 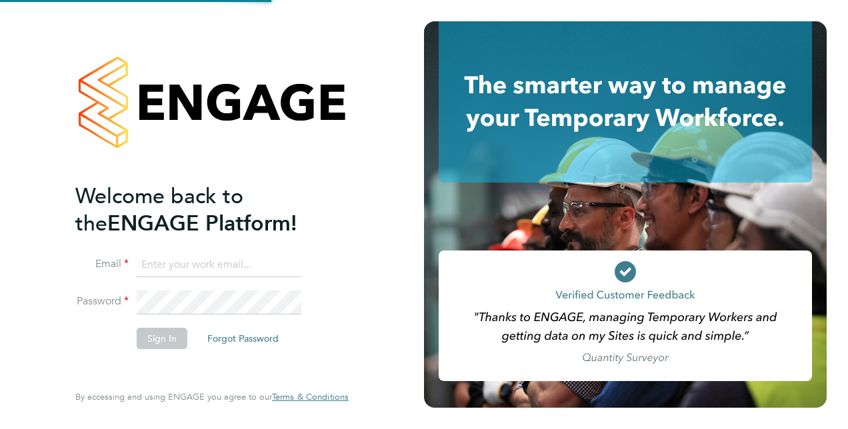 I want to click on button: Sign In, so click(x=162, y=339).